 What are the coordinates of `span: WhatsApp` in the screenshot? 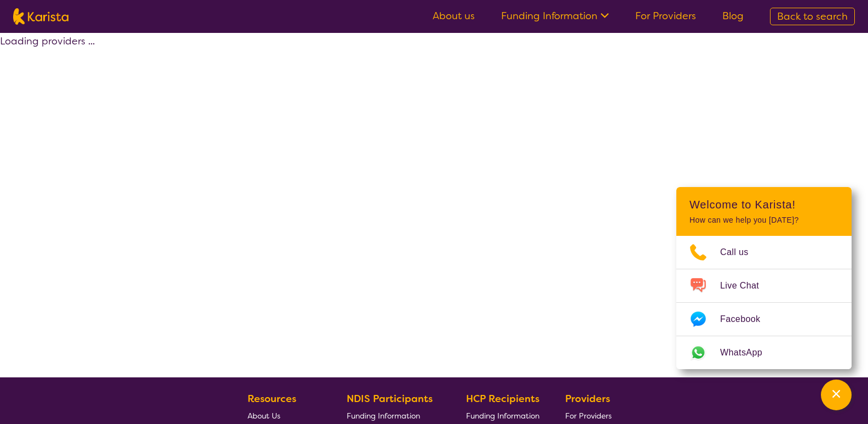 It's located at (748, 352).